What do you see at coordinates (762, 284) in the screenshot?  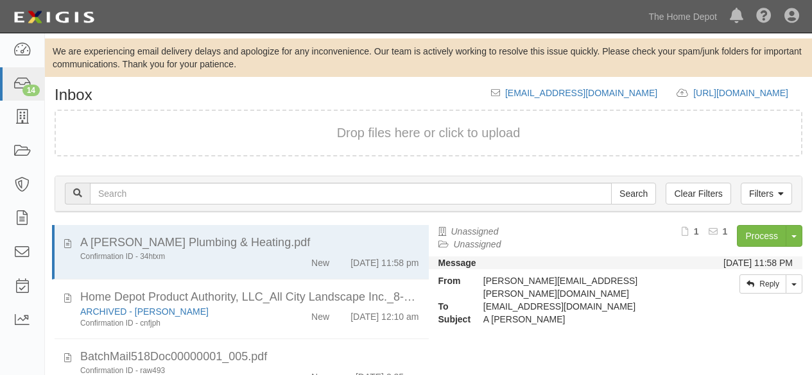 I see `a: Reply` at bounding box center [762, 284].